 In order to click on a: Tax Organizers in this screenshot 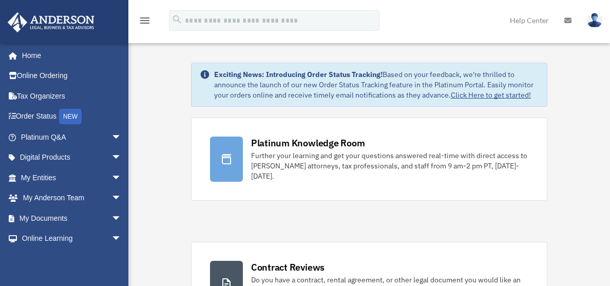, I will do `click(72, 96)`.